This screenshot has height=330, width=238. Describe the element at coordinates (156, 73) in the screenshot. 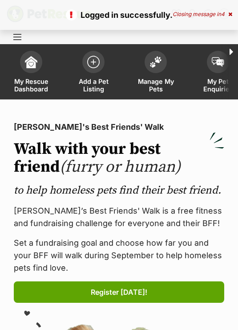

I see `a: Manage My Pets` at that location.